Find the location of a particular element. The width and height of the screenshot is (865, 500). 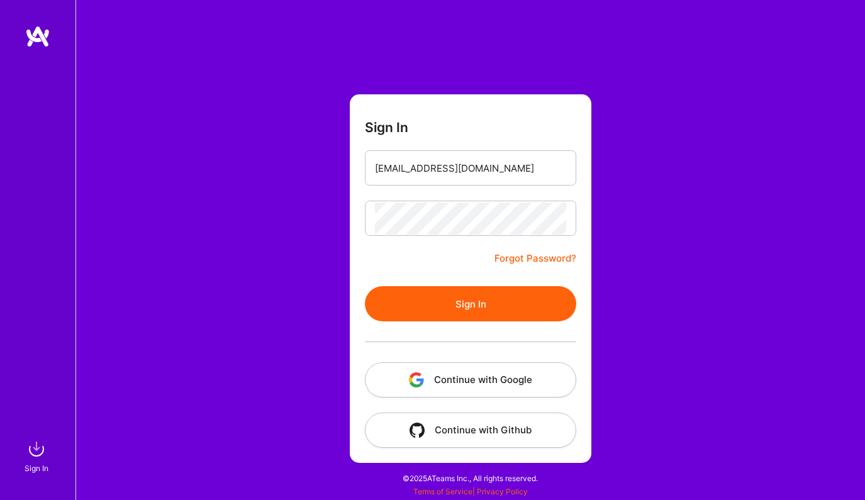

input: Email... is located at coordinates (471, 168).